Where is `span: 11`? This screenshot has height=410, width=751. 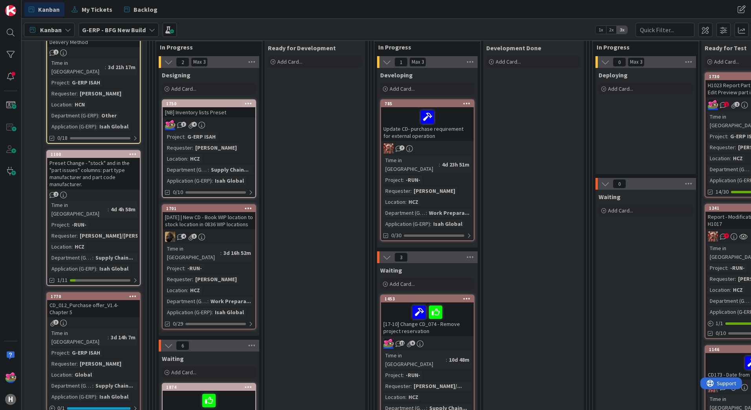
span: 11 is located at coordinates (402, 343).